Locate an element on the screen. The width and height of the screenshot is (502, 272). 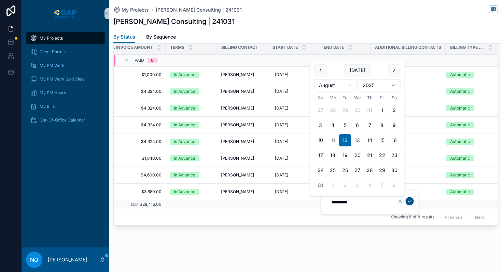
button: Sunday, August 31st, 2025 is located at coordinates (320, 185).